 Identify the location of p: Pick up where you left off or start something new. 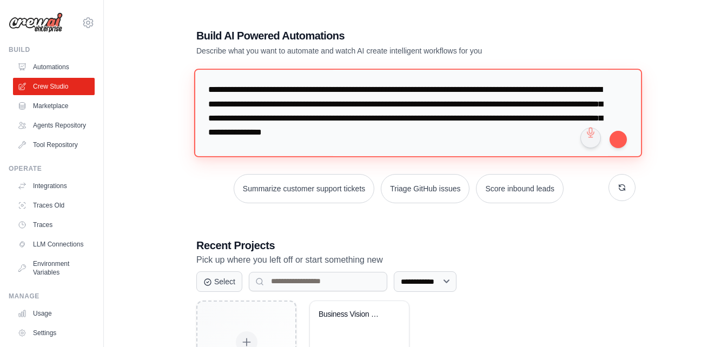
(416, 260).